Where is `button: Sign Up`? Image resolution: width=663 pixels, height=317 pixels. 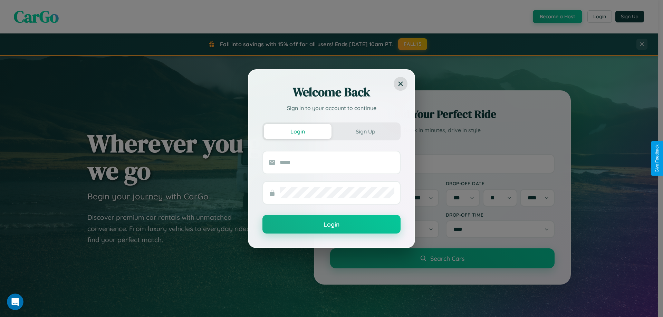
button: Sign Up is located at coordinates (365, 131).